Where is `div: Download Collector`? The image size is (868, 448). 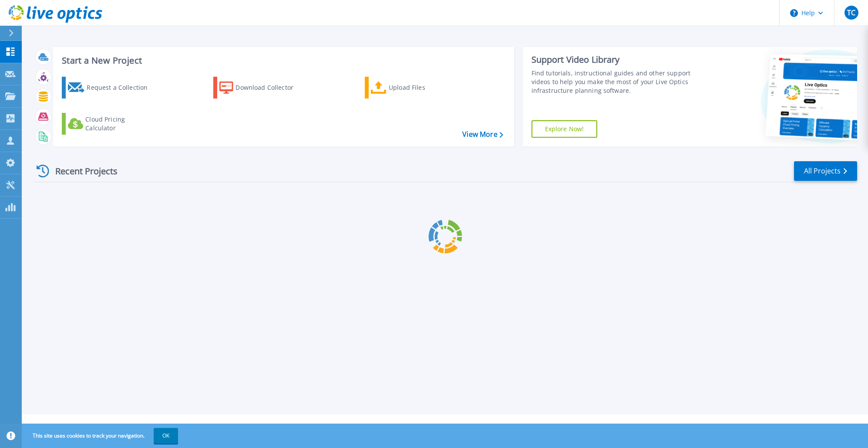
div: Download Collector is located at coordinates (270, 88).